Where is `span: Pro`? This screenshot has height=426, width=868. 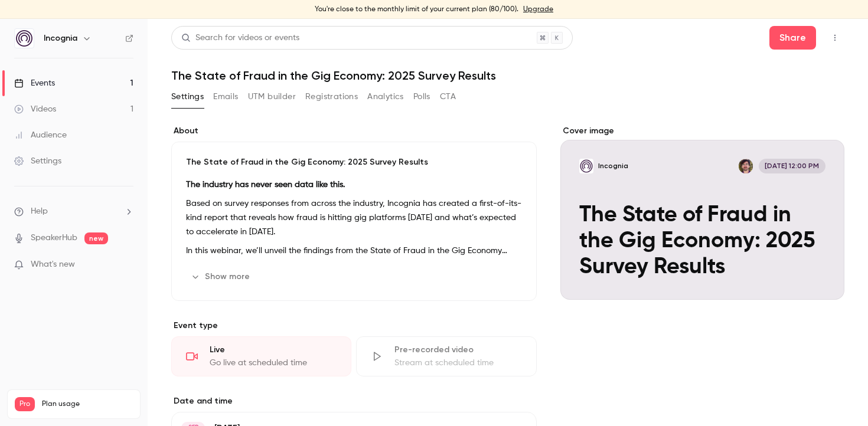 span: Pro is located at coordinates (25, 404).